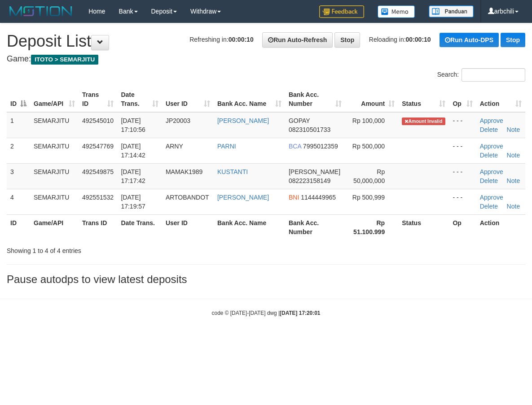 The image size is (532, 405). What do you see at coordinates (188, 99) in the screenshot?
I see `th: User ID: activate to sort column ascending` at bounding box center [188, 99].